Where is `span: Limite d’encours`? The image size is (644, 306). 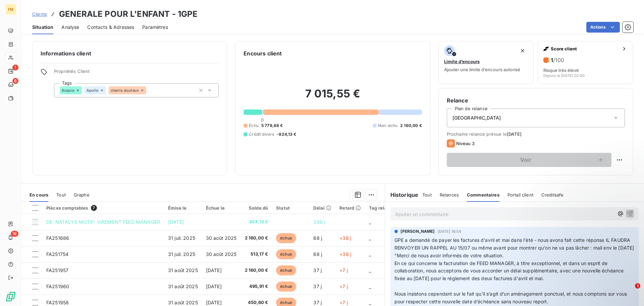 span: Limite d’encours is located at coordinates (461, 61).